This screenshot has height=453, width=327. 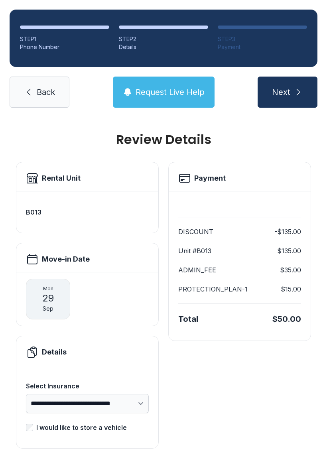 What do you see at coordinates (65, 47) in the screenshot?
I see `div: Phone Number` at bounding box center [65, 47].